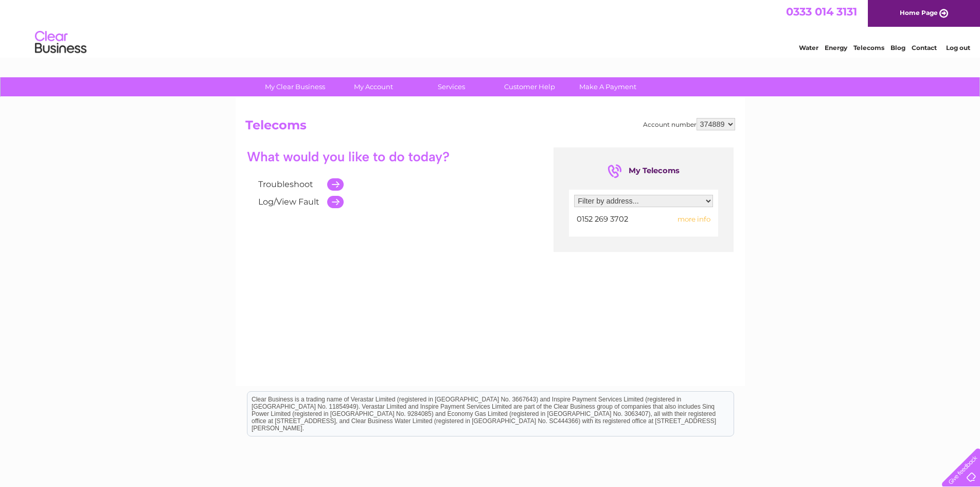 The height and width of the screenshot is (487, 980). I want to click on img: logo.png, so click(61, 42).